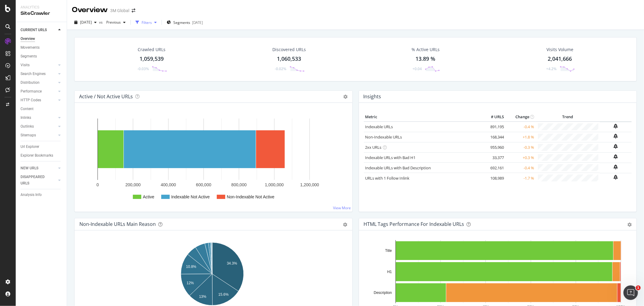 The width and height of the screenshot is (644, 306). What do you see at coordinates (251, 197) in the screenshot?
I see `text: Non-Indexable Not Active` at bounding box center [251, 197].